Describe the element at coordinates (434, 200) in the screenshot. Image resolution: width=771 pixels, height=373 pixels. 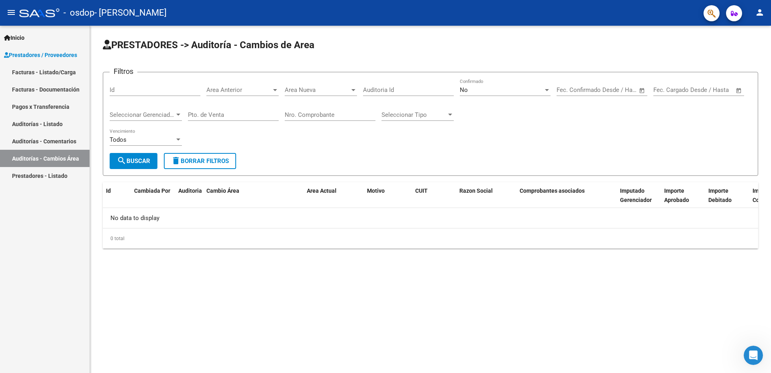
I see `datatable-header-cell: CUIT` at that location.